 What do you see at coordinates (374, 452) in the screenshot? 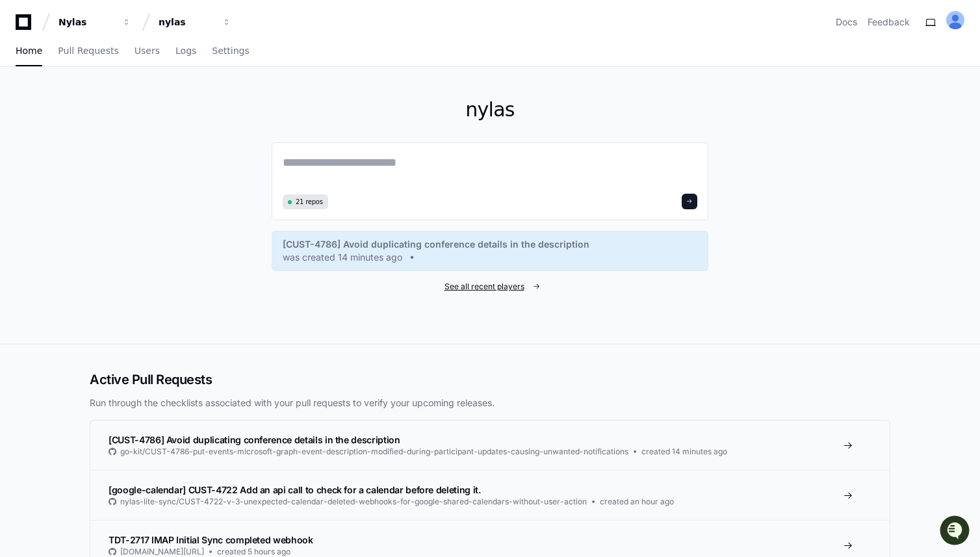
I see `span: go-kit/CUST-4786-put-events-microsoft-graph-event-description-modified-during-participant-updates...` at bounding box center [374, 452].